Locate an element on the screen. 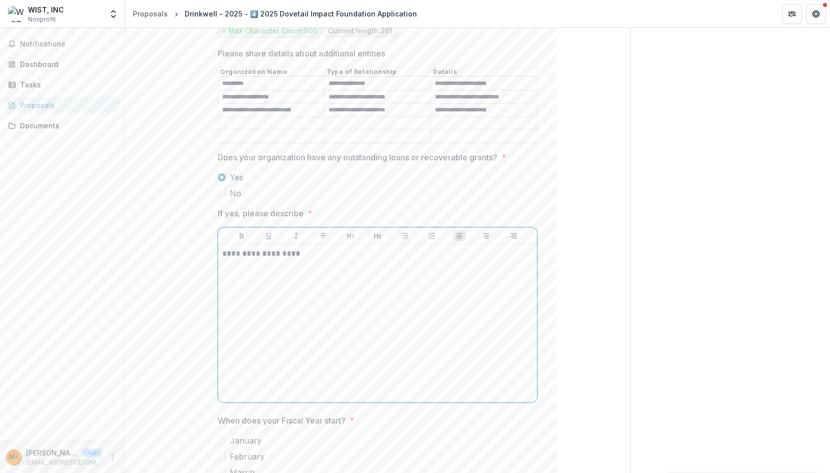 Image resolution: width=830 pixels, height=473 pixels. p: Current length: 261 is located at coordinates (360, 31).